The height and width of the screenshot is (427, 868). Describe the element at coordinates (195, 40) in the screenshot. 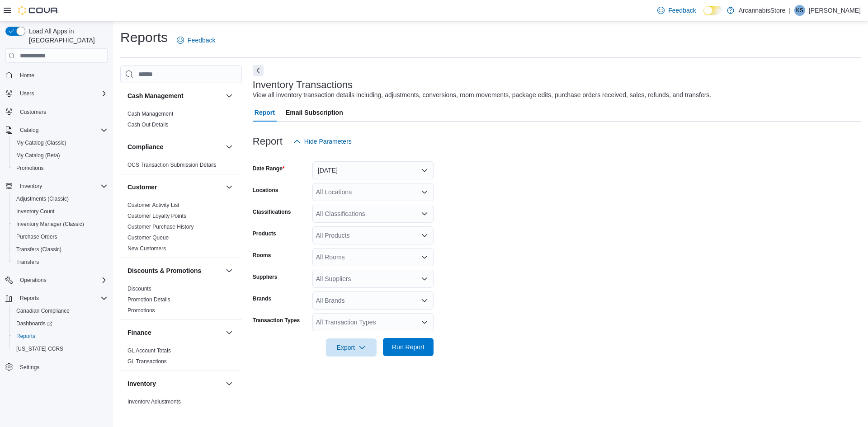

I see `a: Feedback` at that location.